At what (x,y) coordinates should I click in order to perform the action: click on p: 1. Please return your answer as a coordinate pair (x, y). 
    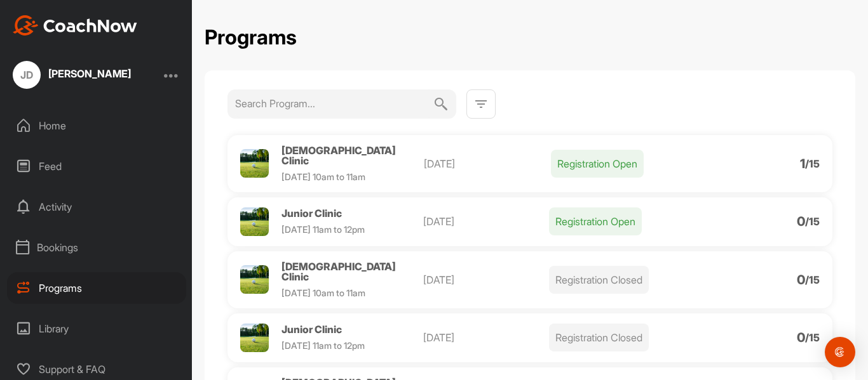
    Looking at the image, I should click on (802, 164).